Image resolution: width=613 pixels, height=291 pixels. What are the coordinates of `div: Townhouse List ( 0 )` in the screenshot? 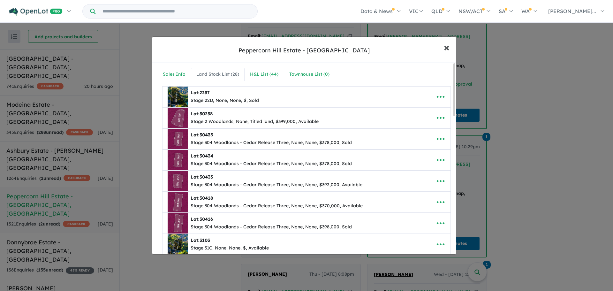 It's located at (309, 74).